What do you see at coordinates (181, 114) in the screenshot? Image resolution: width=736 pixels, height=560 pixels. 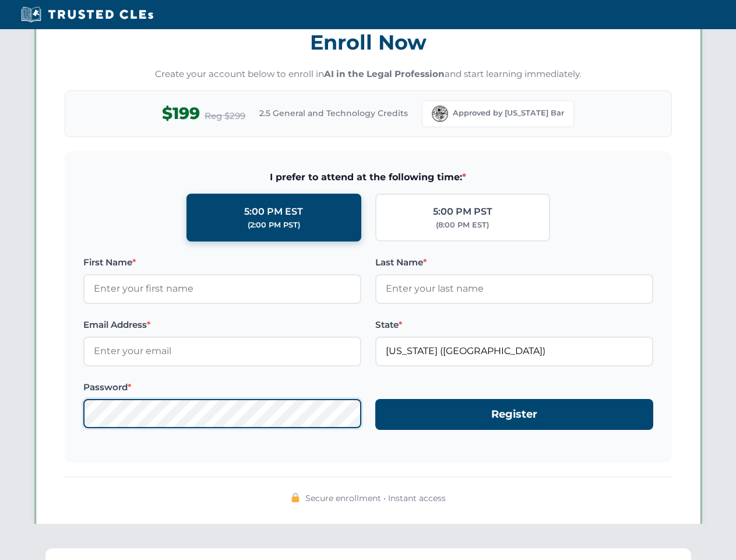 I see `span: $199` at bounding box center [181, 114].